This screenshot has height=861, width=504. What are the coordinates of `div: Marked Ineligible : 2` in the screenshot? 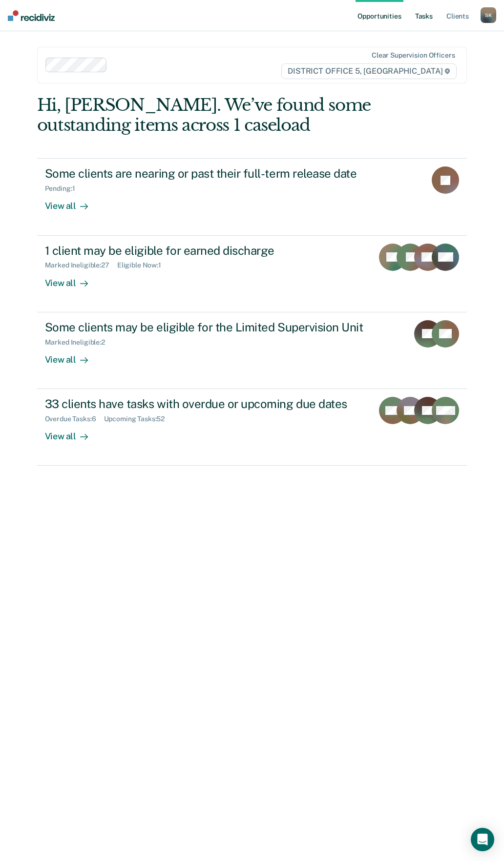 It's located at (79, 342).